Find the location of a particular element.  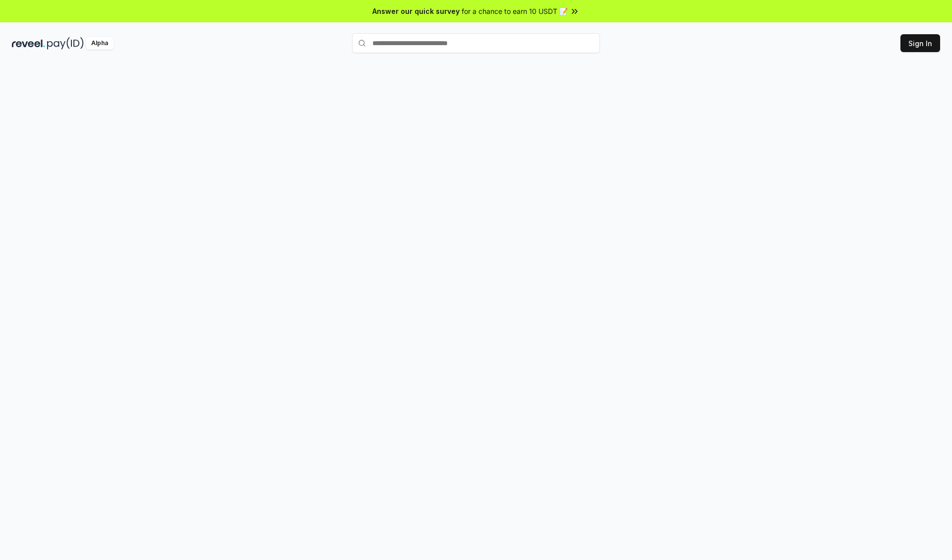

span: Answer our quick survey is located at coordinates (415, 11).